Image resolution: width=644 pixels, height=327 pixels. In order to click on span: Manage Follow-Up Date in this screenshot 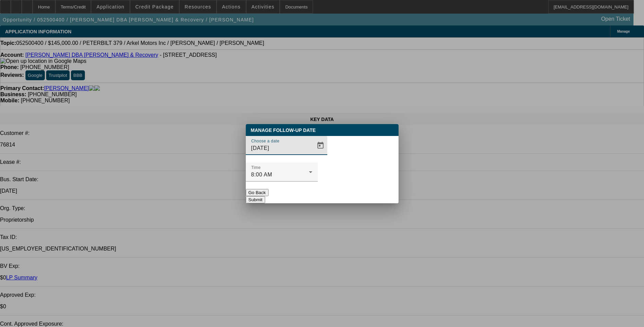, I will do `click(283, 130)`.